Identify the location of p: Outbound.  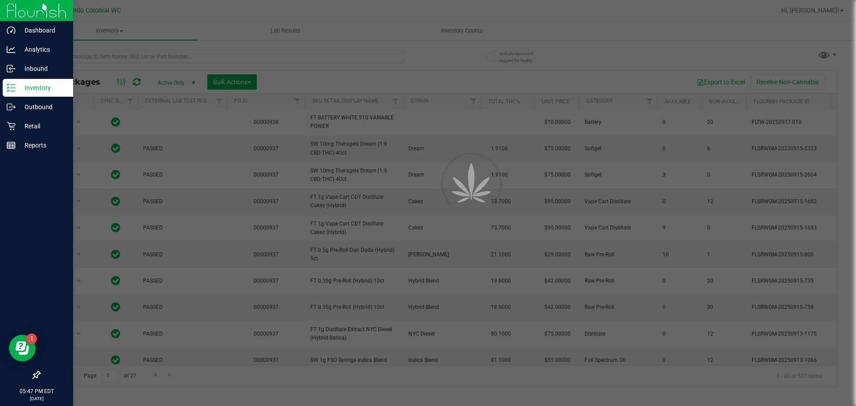
(42, 107).